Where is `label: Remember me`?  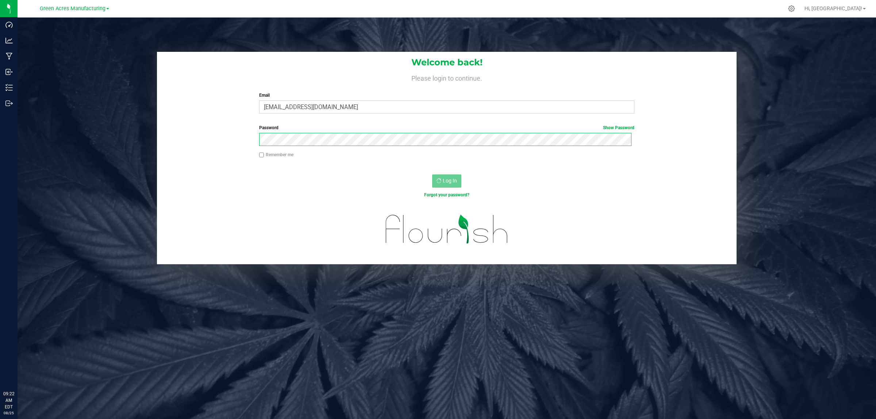
label: Remember me is located at coordinates (276, 155).